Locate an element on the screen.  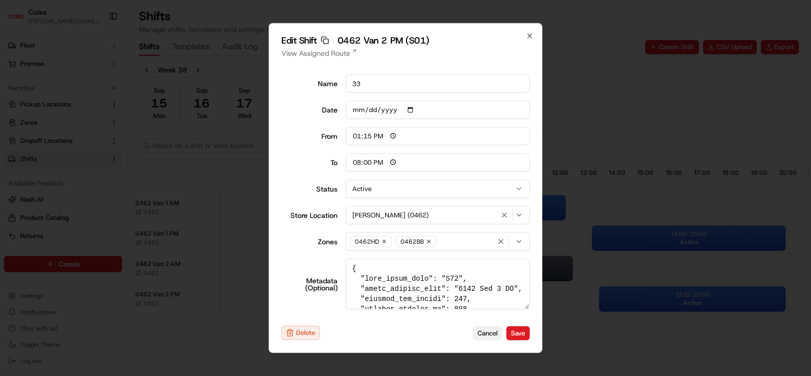
input: Got a question? Start typing here... is located at coordinates (104, 70).